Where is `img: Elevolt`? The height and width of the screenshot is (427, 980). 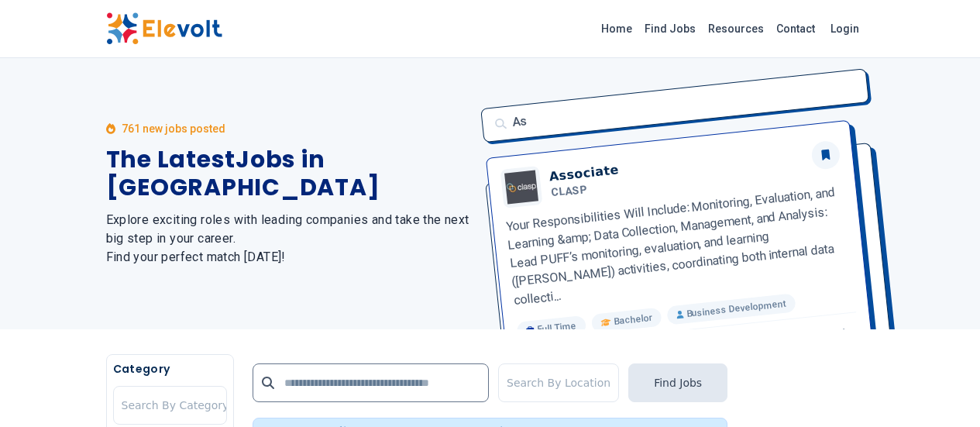
img: Elevolt is located at coordinates (165, 29).